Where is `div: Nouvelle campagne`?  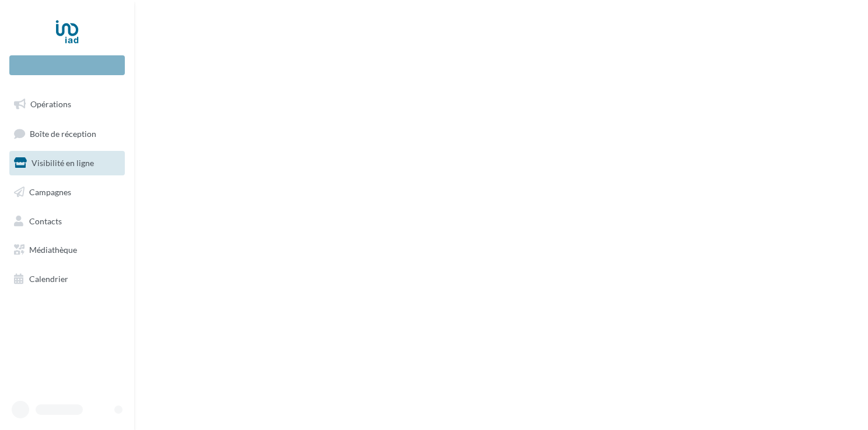 div: Nouvelle campagne is located at coordinates (67, 65).